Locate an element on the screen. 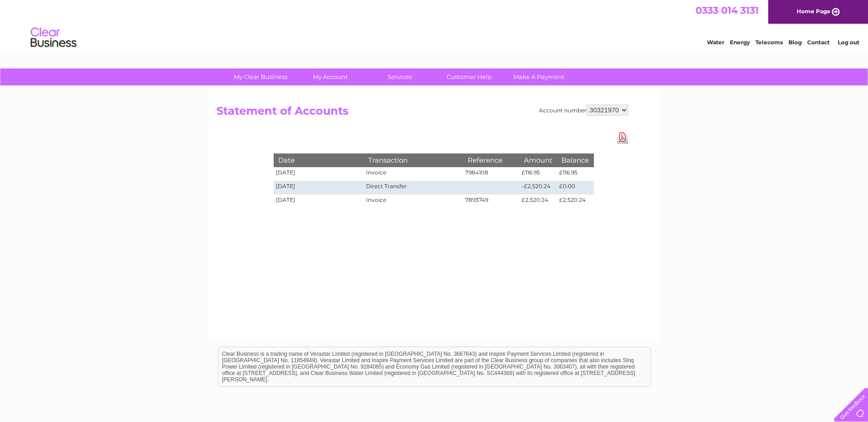 The height and width of the screenshot is (422, 868). a: Customer Help is located at coordinates (469, 77).